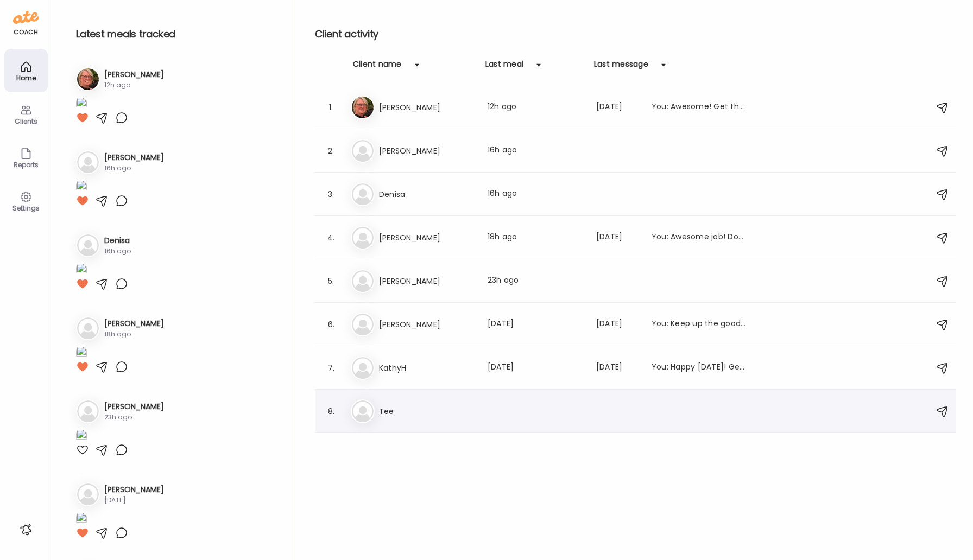 The width and height of the screenshot is (973, 560). What do you see at coordinates (26, 208) in the screenshot?
I see `div: Settings` at bounding box center [26, 208].